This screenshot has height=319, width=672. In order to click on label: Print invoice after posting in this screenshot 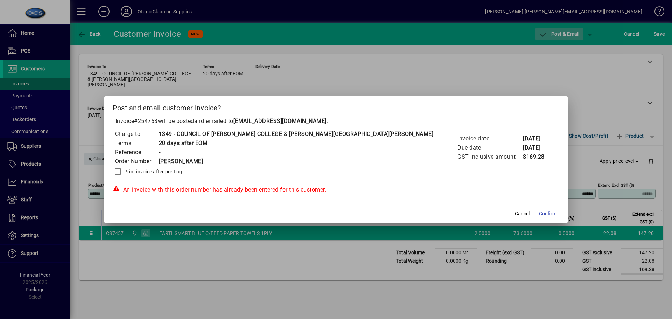, I will do `click(153, 171)`.